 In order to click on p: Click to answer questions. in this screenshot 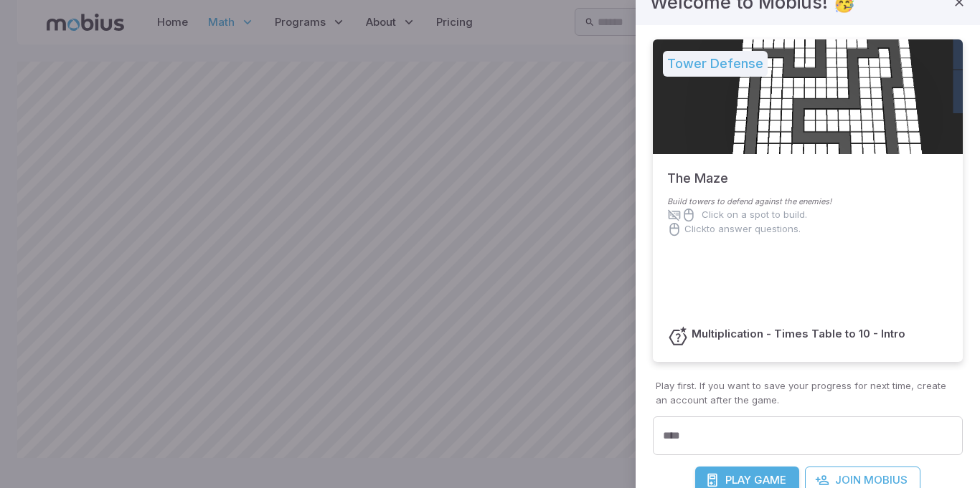, I will do `click(742, 229)`.